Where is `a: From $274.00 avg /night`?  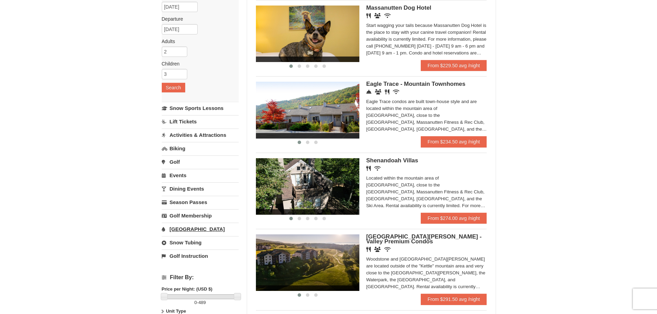 a: From $274.00 avg /night is located at coordinates (454, 218).